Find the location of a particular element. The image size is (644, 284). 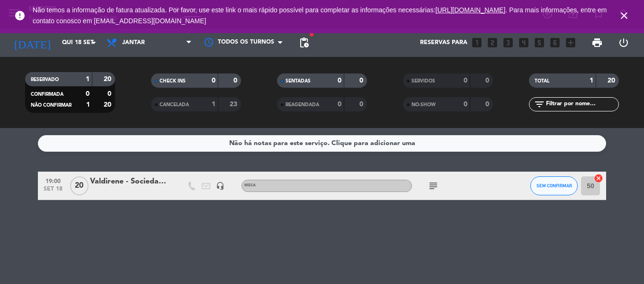

i: filter_list is located at coordinates (540, 104).